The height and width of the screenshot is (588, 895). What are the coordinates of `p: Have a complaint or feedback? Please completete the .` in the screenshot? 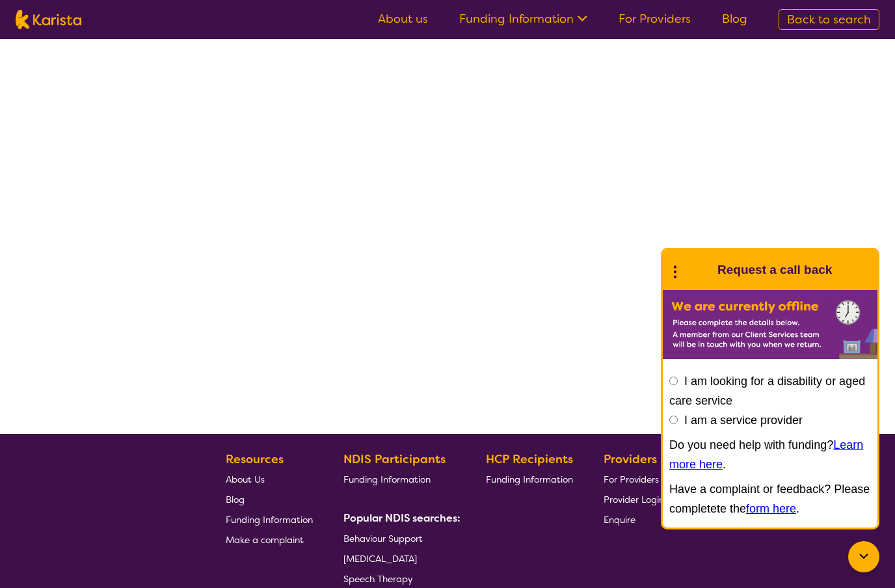 It's located at (770, 499).